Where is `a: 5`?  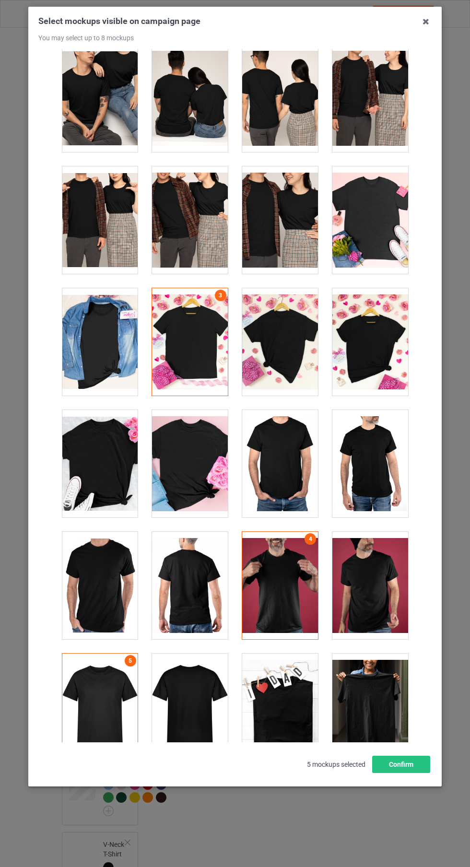
a: 5 is located at coordinates (130, 661).